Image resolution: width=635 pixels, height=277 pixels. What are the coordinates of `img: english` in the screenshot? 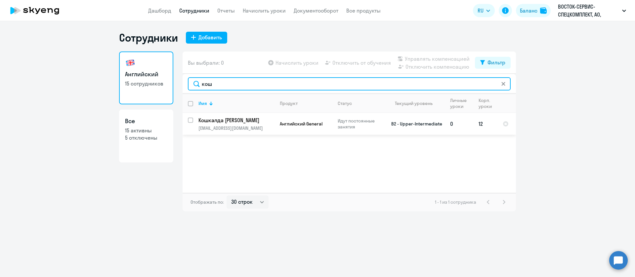 It's located at (130, 63).